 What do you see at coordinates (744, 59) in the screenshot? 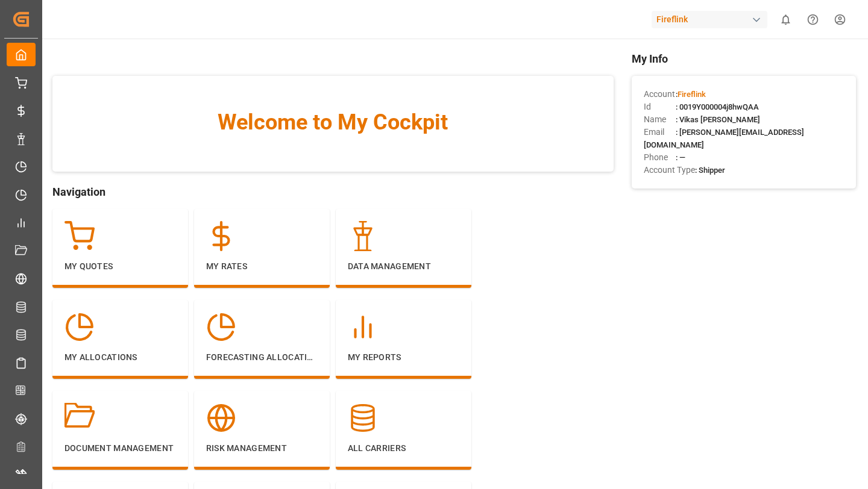
I see `span: My Info` at bounding box center [744, 59].